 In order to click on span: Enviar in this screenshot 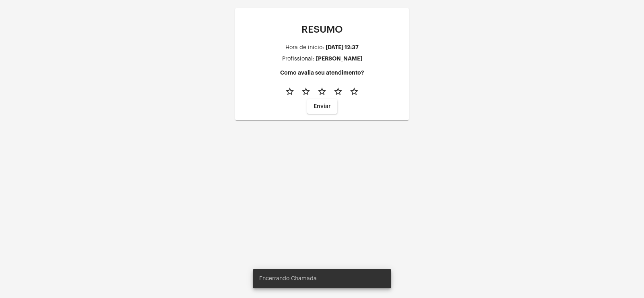, I will do `click(322, 107)`.